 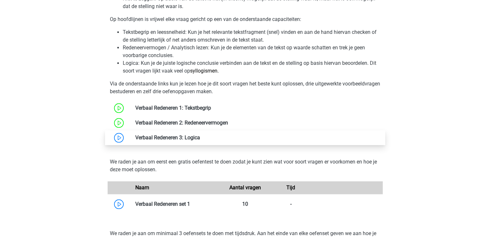 What do you see at coordinates (245, 187) in the screenshot?
I see `div: Aantal vragen` at bounding box center [245, 187].